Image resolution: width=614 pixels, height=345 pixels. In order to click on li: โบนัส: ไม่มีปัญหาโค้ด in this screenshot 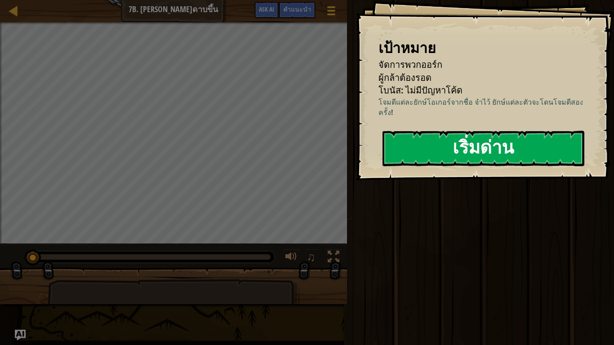, I will do `click(474, 90)`.